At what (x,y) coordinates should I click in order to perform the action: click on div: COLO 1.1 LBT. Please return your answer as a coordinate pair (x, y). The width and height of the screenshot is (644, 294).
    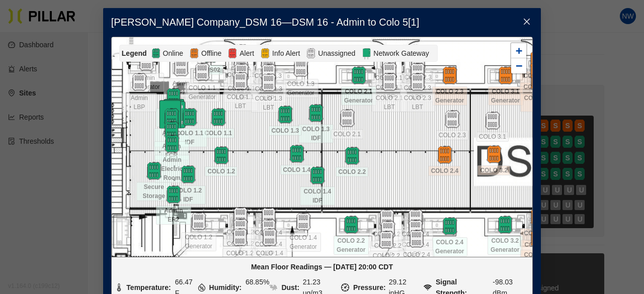
    Looking at the image, I should click on (240, 81).